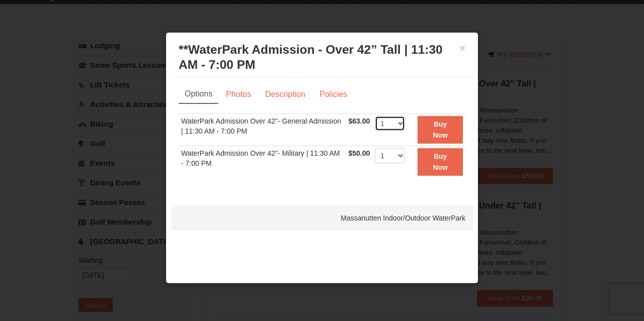 Image resolution: width=644 pixels, height=321 pixels. Describe the element at coordinates (322, 218) in the screenshot. I see `div: Massanutten Indoor/Outdoor WaterPark` at that location.